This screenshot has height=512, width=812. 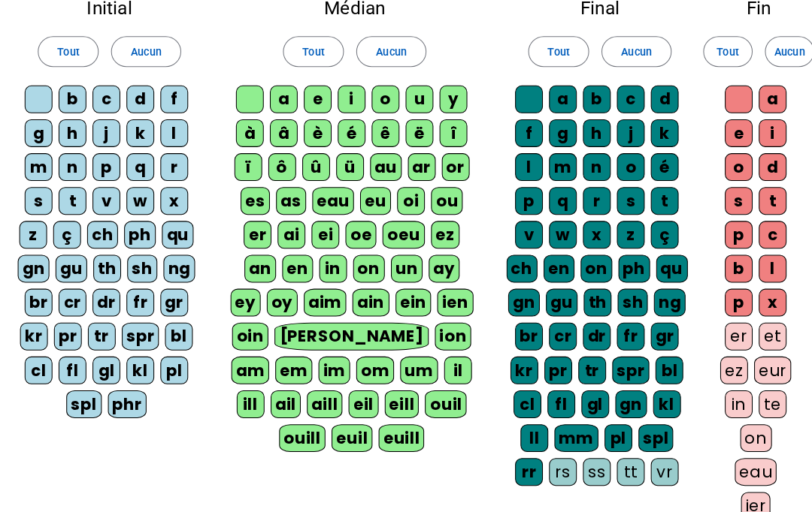 What do you see at coordinates (764, 97) in the screenshot?
I see `div: a` at bounding box center [764, 97].